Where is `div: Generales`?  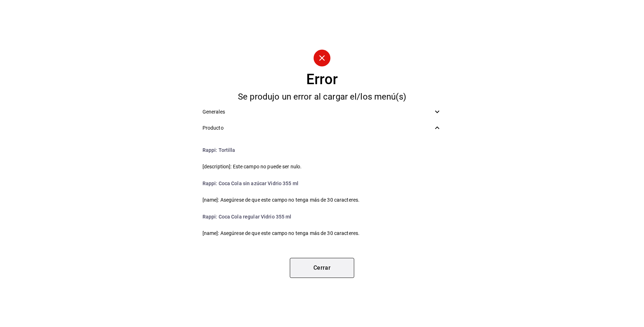 div: Generales is located at coordinates (322, 112).